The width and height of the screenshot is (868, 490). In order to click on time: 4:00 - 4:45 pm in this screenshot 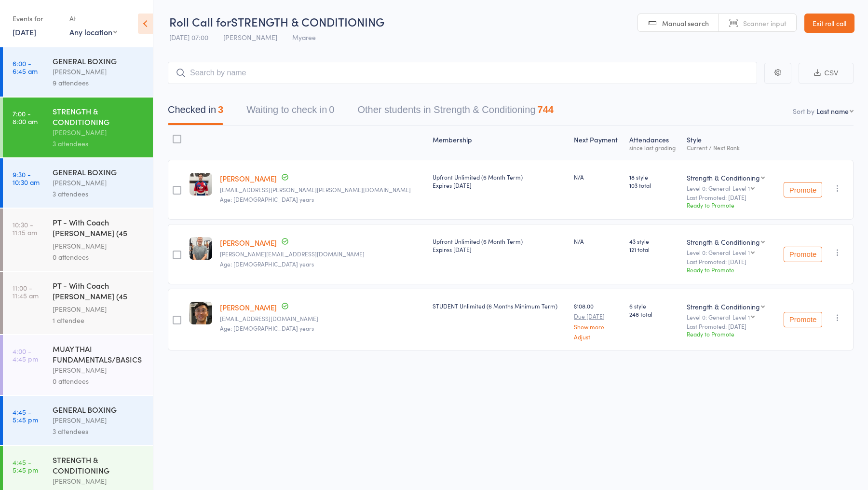, I will do `click(25, 355)`.